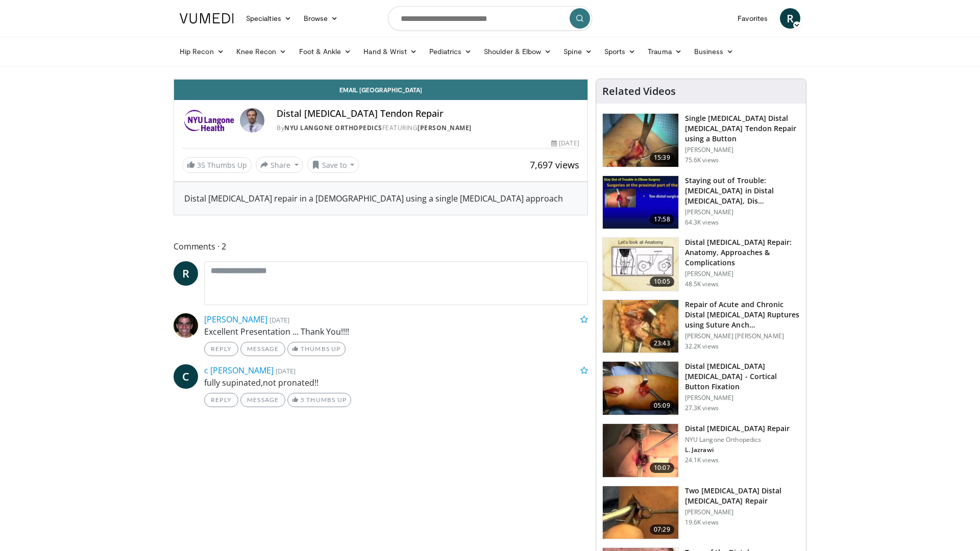  What do you see at coordinates (753, 18) in the screenshot?
I see `a: Favorites` at bounding box center [753, 18].